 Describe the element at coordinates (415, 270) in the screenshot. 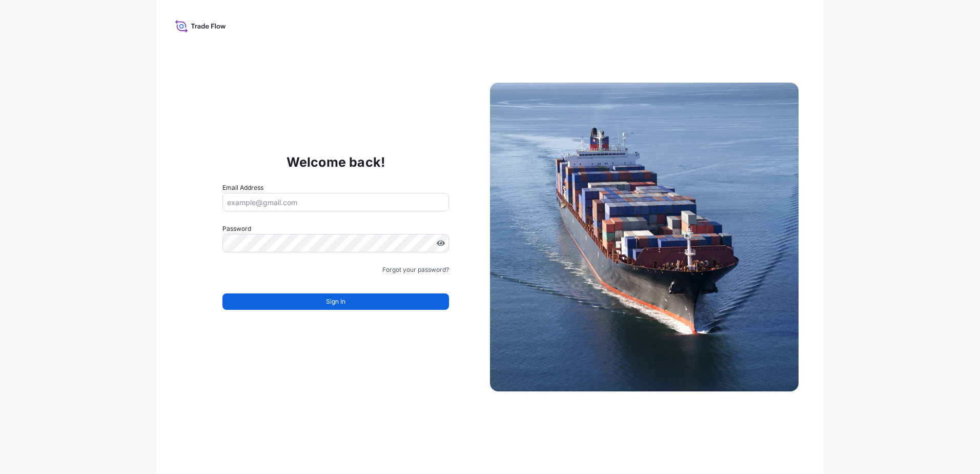

I see `a: Forgot your password?` at that location.